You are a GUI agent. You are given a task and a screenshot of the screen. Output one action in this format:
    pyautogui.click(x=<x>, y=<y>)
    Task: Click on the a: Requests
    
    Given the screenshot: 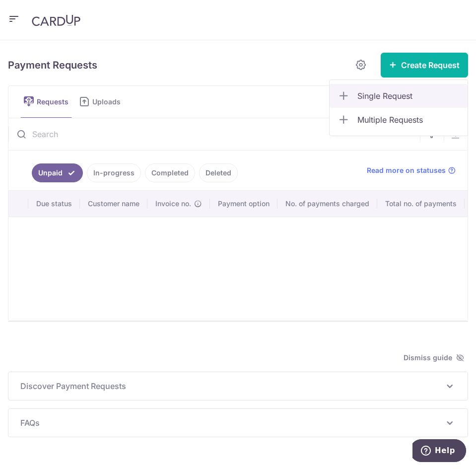 What is the action you would take?
    pyautogui.click(x=46, y=102)
    